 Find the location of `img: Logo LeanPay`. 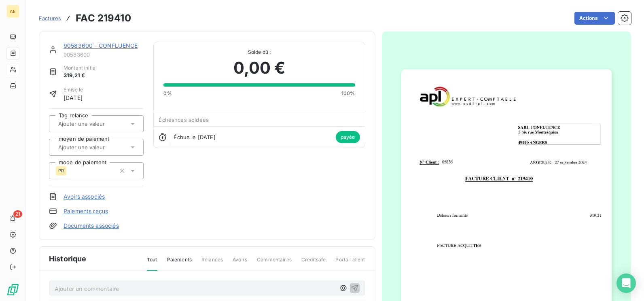

img: Logo LeanPay is located at coordinates (13, 290).